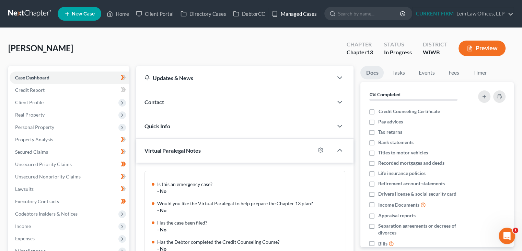 This screenshot has width=522, height=251. I want to click on span: Expenses, so click(25, 238).